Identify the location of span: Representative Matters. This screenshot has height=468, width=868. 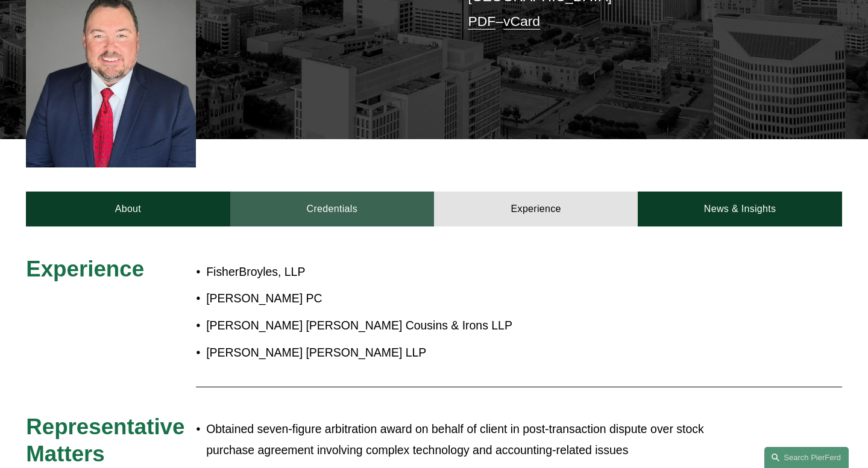
(108, 440).